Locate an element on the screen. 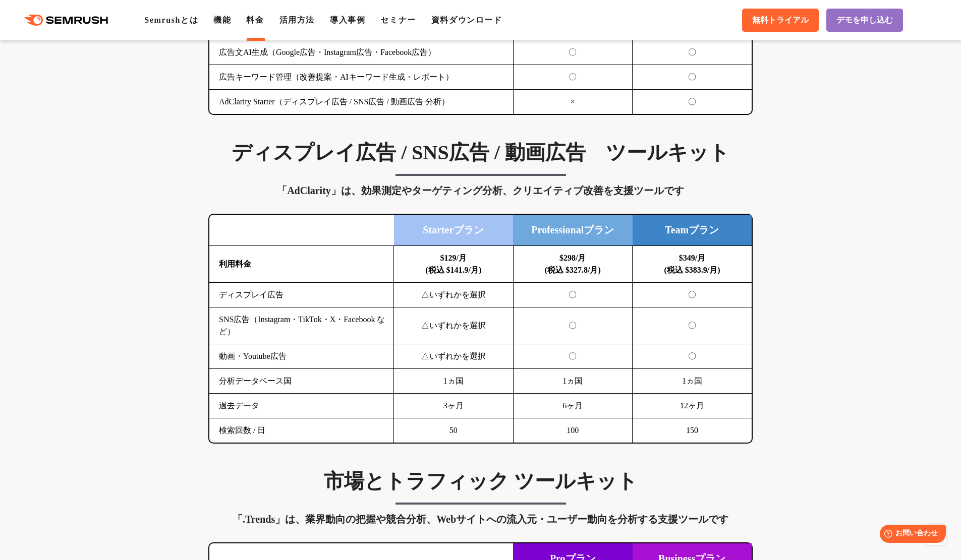 This screenshot has height=560, width=961. td: SNS広告（Instagram・TikTok・X・Facebook など） is located at coordinates (301, 325).